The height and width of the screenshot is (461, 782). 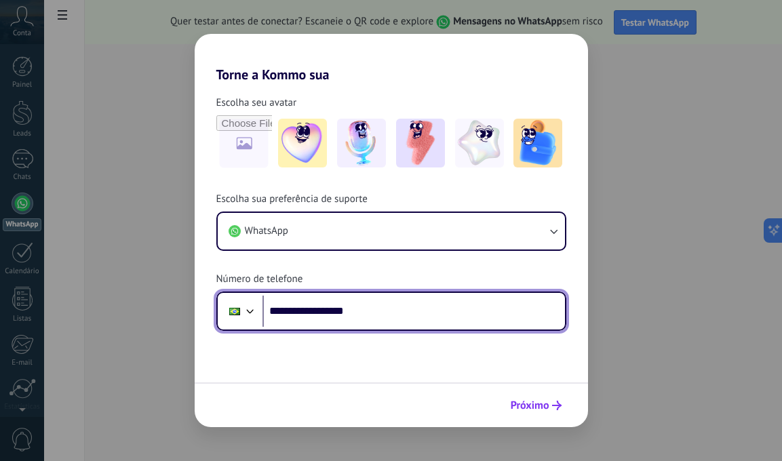 I want to click on button: Próximo, so click(x=536, y=406).